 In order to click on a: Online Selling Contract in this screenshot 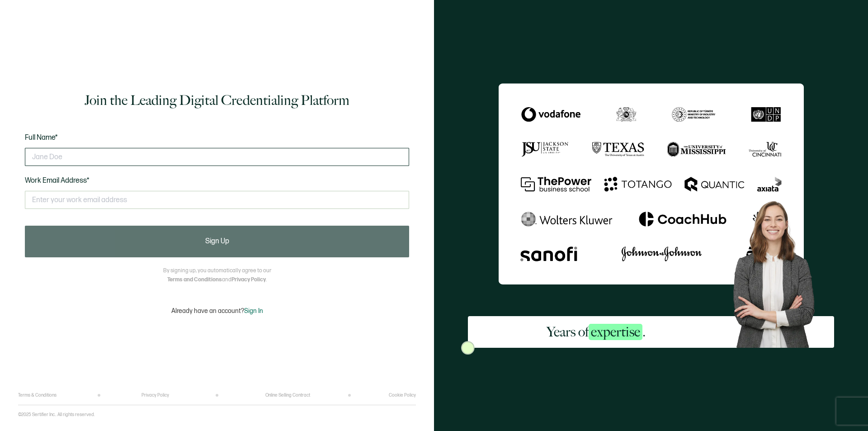, I will do `click(287, 395)`.